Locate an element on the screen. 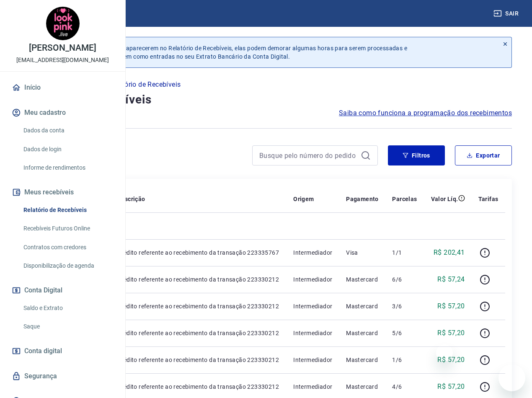  button: Filtros is located at coordinates (416, 155).